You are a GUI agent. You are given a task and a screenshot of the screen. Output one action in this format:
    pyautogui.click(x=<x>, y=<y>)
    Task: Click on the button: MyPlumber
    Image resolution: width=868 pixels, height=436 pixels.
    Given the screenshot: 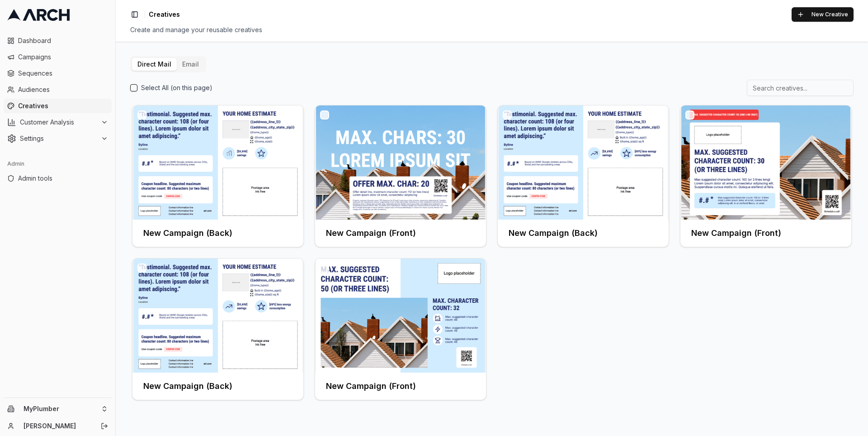 What is the action you would take?
    pyautogui.click(x=58, y=408)
    